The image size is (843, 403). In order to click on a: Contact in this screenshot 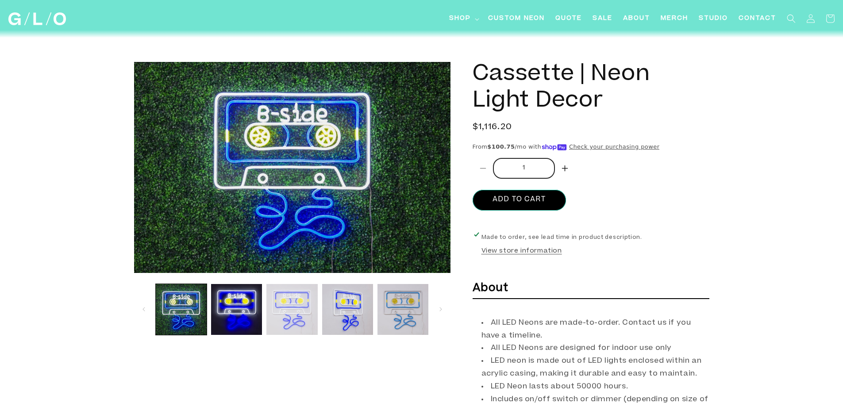, I will do `click(757, 19)`.